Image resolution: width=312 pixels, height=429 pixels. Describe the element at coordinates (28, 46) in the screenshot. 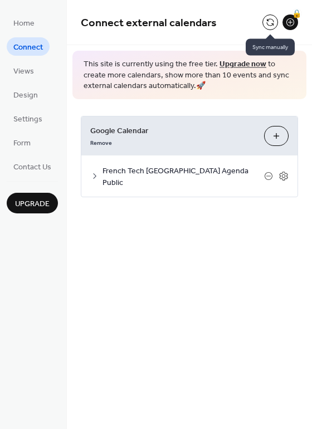

I see `a: Connect` at that location.